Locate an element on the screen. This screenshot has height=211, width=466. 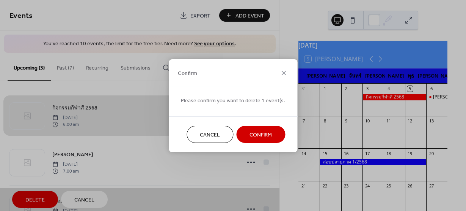
span: Cancel is located at coordinates (210, 134).